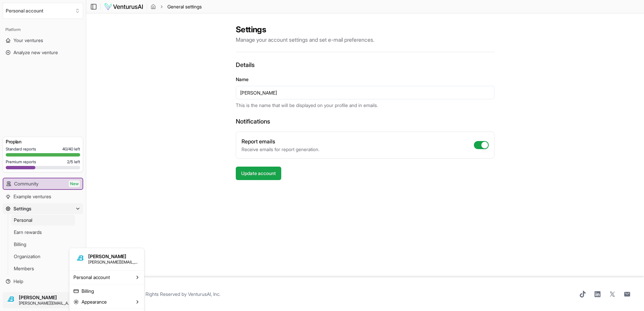 The image size is (644, 311). Describe the element at coordinates (80, 259) in the screenshot. I see `img: ACg8ocIMBmXVzd-K-tLaDh5q8NfzRXIvzpdDYZ3i8_Y_pYDqqxfKakA=s96-c` at that location.